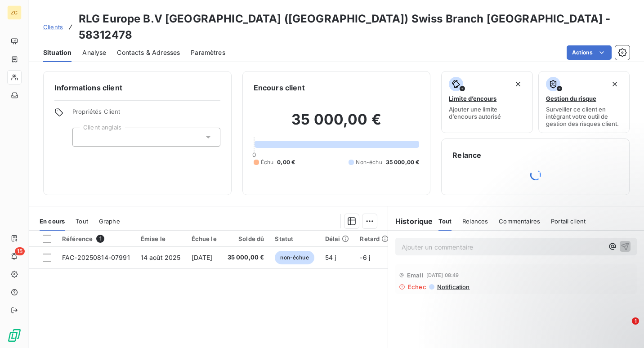 This screenshot has height=348, width=644. Describe the element at coordinates (161, 238) in the screenshot. I see `div: Émise le` at that location.